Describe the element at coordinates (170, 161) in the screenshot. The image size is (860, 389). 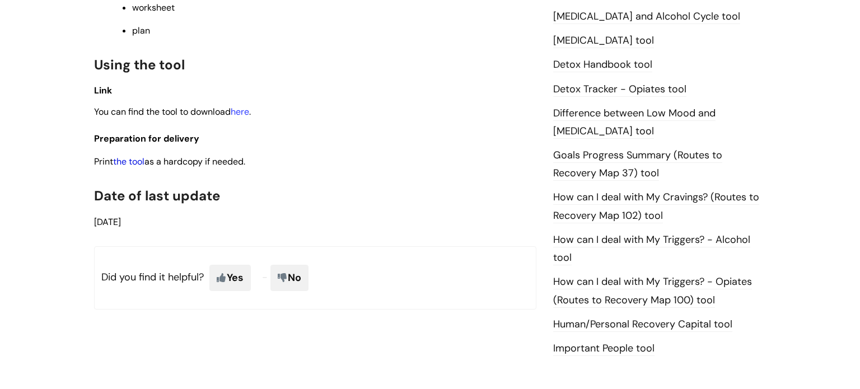
I see `span: Print as a hardcopy if needed.` at that location.